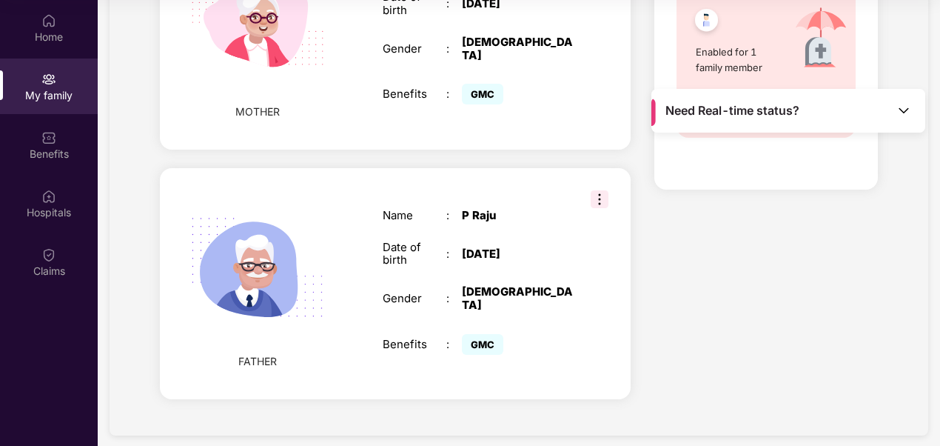 Image resolution: width=940 pixels, height=446 pixels. I want to click on span: MOTHER, so click(258, 112).